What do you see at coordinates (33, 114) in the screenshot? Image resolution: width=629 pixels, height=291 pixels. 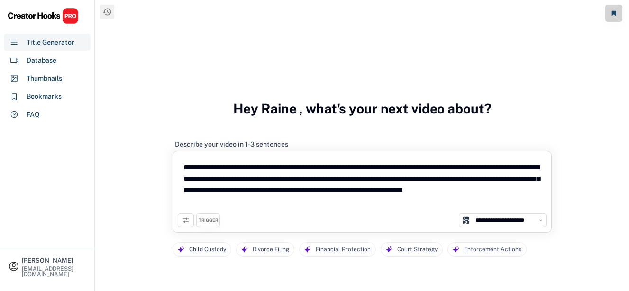 I see `div: FAQ` at bounding box center [33, 114].